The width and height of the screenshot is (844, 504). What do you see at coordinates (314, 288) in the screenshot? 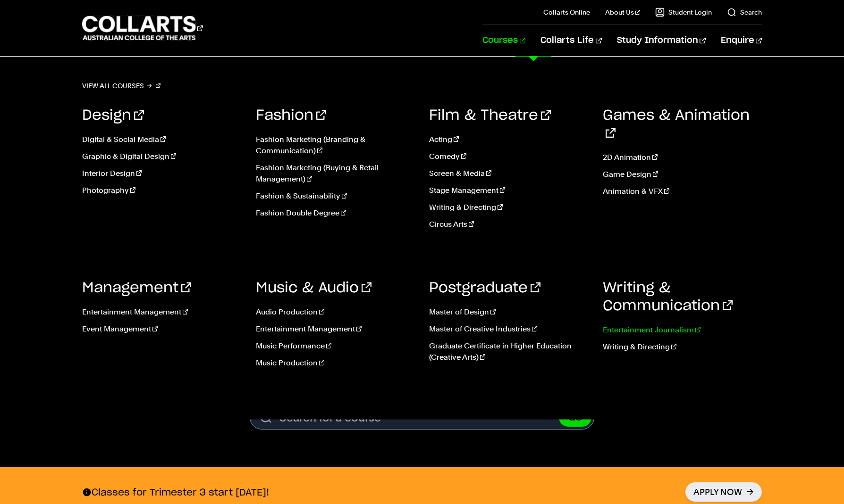
I see `a: Music & Audio` at bounding box center [314, 288].